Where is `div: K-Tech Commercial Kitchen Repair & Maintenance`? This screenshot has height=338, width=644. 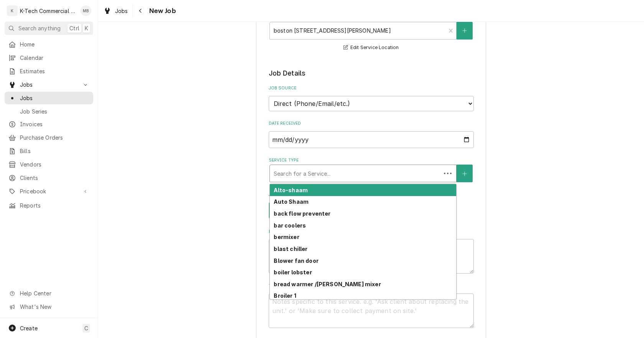 div: K-Tech Commercial Kitchen Repair & Maintenance is located at coordinates (48, 11).